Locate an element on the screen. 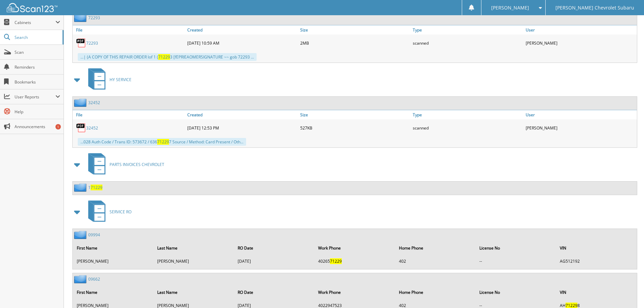 This screenshot has height=308, width=644. td: AG512192 is located at coordinates (597, 261).